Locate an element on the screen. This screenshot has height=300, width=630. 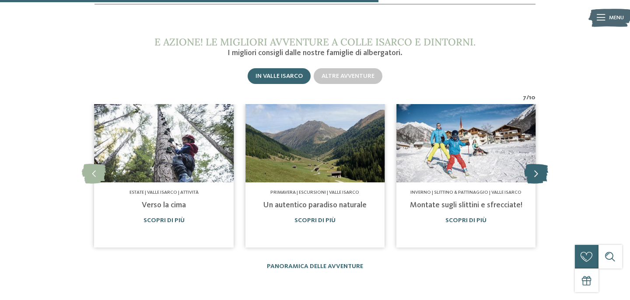
span: Primavera | Escursioni | Valle Isarco is located at coordinates (314, 192).